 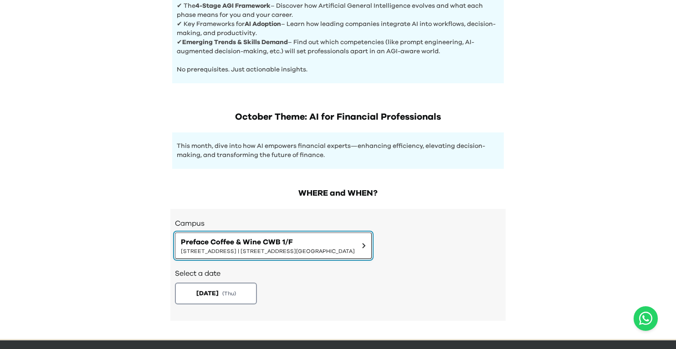 What do you see at coordinates (338, 274) in the screenshot?
I see `h2: Select a date` at bounding box center [338, 274].